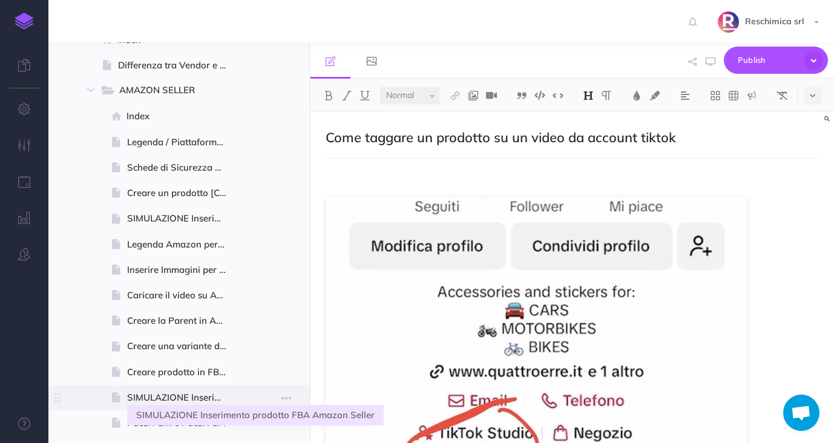 The height and width of the screenshot is (443, 834). What do you see at coordinates (782, 96) in the screenshot?
I see `img: Clear styles button` at bounding box center [782, 96].